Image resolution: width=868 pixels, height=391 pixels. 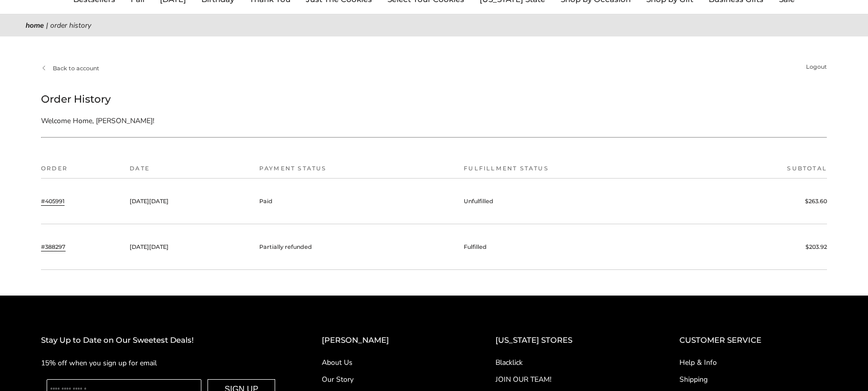 I want to click on td: $203.92, so click(x=768, y=247).